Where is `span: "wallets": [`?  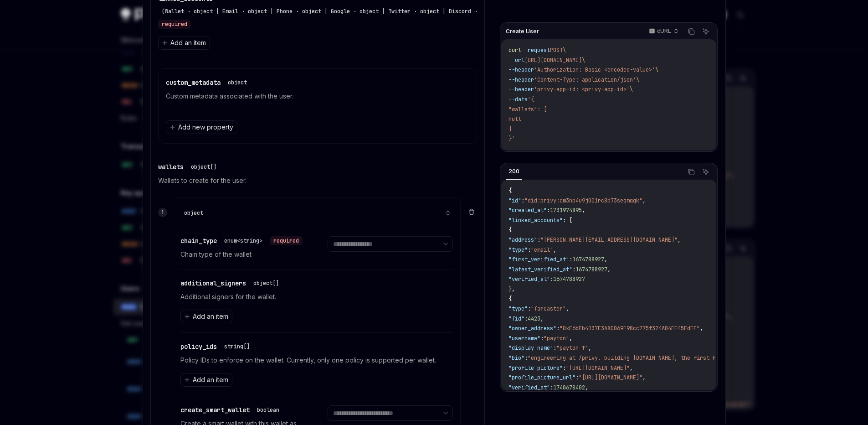 span: "wallets": [ is located at coordinates (528, 109).